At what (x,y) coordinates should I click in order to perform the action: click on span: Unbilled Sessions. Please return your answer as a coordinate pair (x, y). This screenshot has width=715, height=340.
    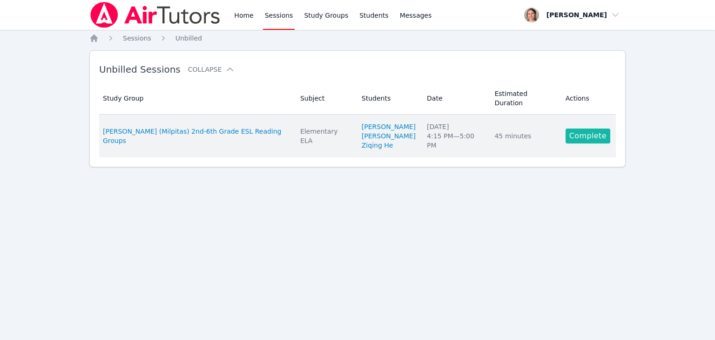
    Looking at the image, I should click on (140, 69).